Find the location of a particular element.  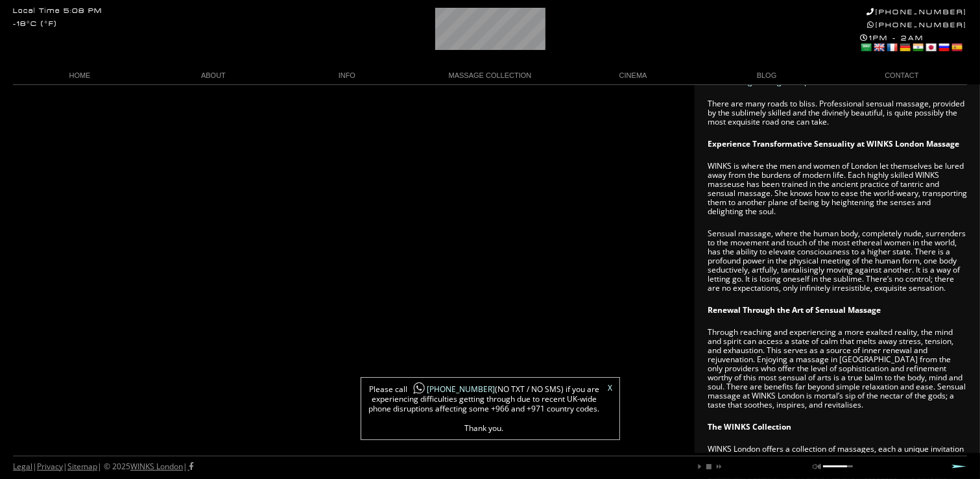

strong: The WINKS Collection is located at coordinates (749, 426).